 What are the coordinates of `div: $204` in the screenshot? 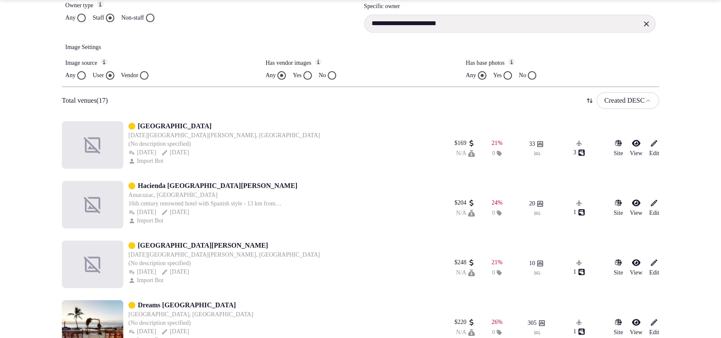 It's located at (465, 203).